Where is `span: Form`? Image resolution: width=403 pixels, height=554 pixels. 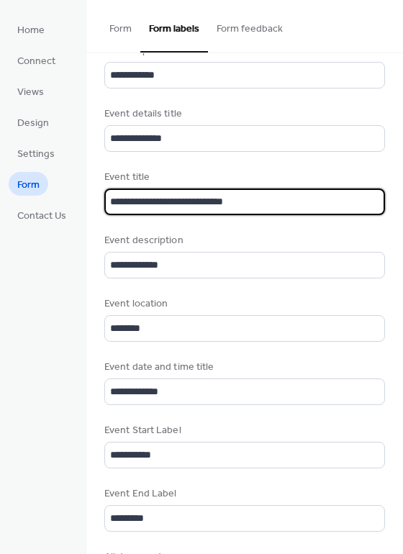
span: Form is located at coordinates (28, 185).